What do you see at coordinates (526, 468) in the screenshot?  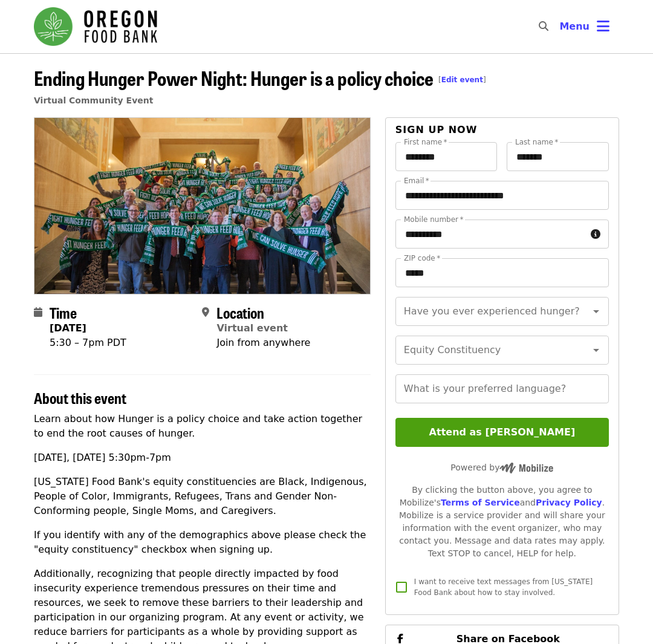 I see `img: Powered by Mobilize` at bounding box center [526, 468].